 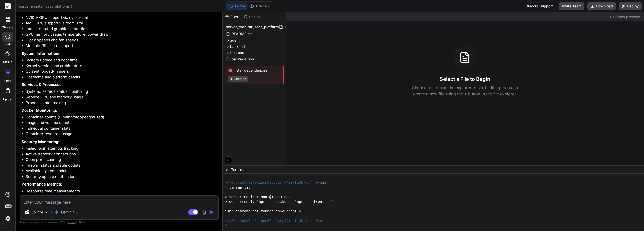 I want to click on li: NVIDIA GPU support via nvidia-smi, so click(x=122, y=18).